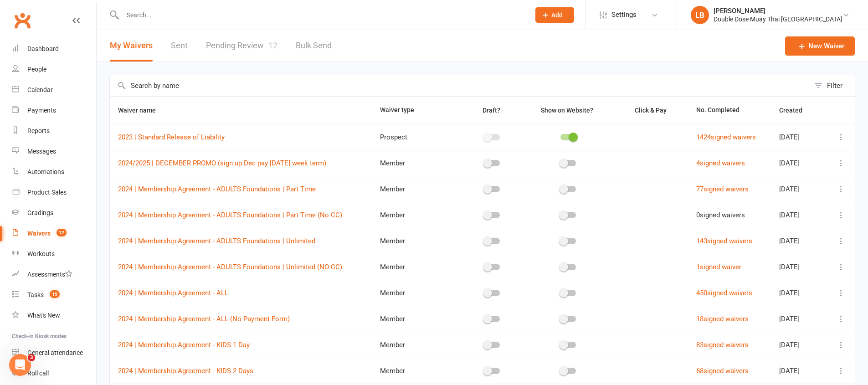  I want to click on span: 3, so click(31, 358).